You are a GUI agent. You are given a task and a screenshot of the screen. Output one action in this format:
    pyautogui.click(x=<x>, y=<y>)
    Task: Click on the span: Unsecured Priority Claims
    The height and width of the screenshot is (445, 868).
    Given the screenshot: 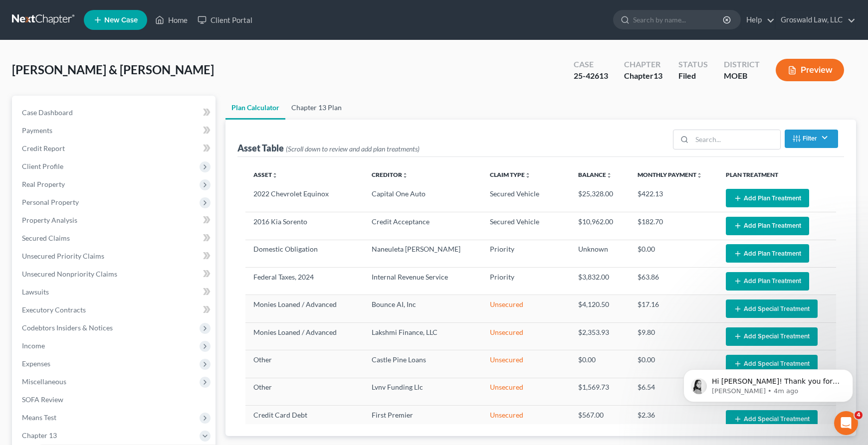 What is the action you would take?
    pyautogui.click(x=63, y=256)
    